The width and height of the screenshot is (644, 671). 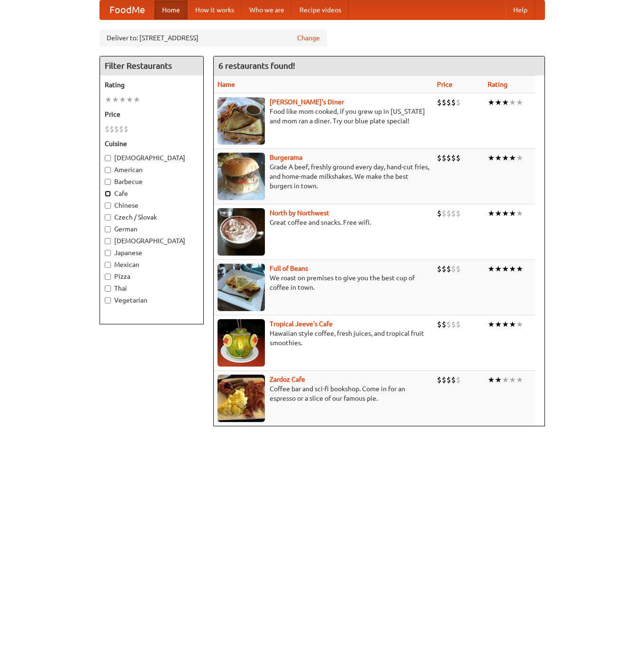 I want to click on input: Chinese, so click(x=108, y=205).